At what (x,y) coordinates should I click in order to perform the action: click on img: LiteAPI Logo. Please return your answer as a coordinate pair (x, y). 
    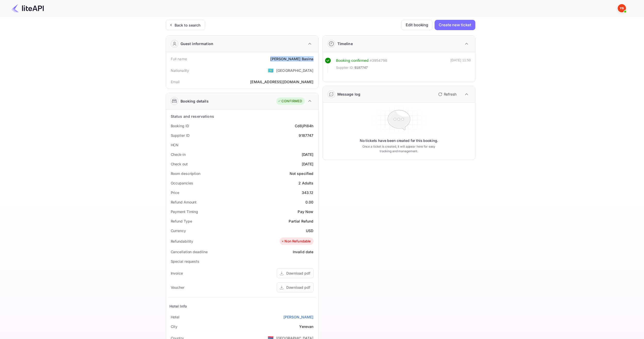
    Looking at the image, I should click on (28, 8).